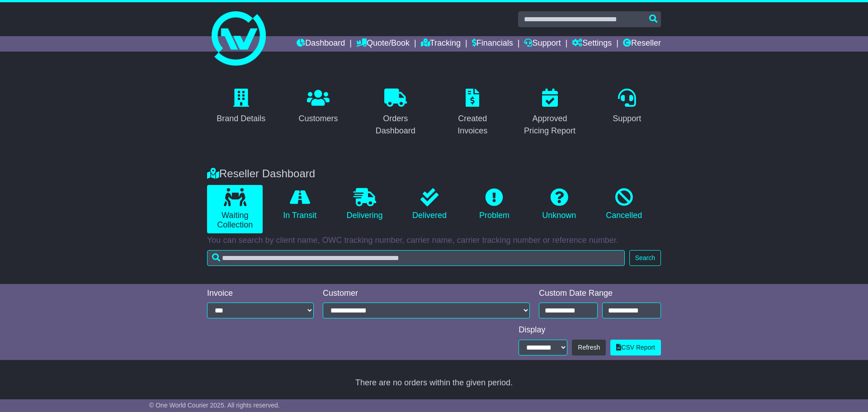 The height and width of the screenshot is (412, 868). What do you see at coordinates (592, 44) in the screenshot?
I see `a: Settings` at bounding box center [592, 44].